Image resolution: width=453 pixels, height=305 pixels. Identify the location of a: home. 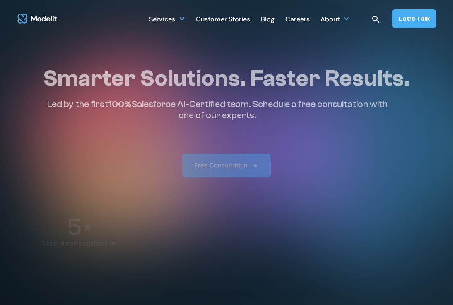
(37, 19).